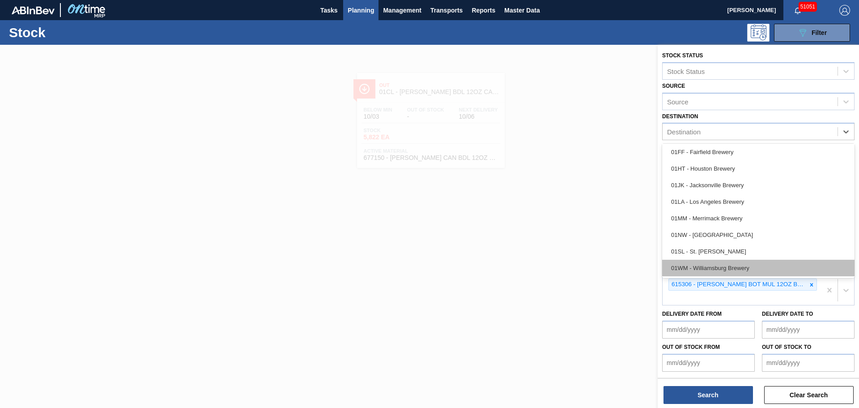  Describe the element at coordinates (522, 10) in the screenshot. I see `span: Master Data` at that location.